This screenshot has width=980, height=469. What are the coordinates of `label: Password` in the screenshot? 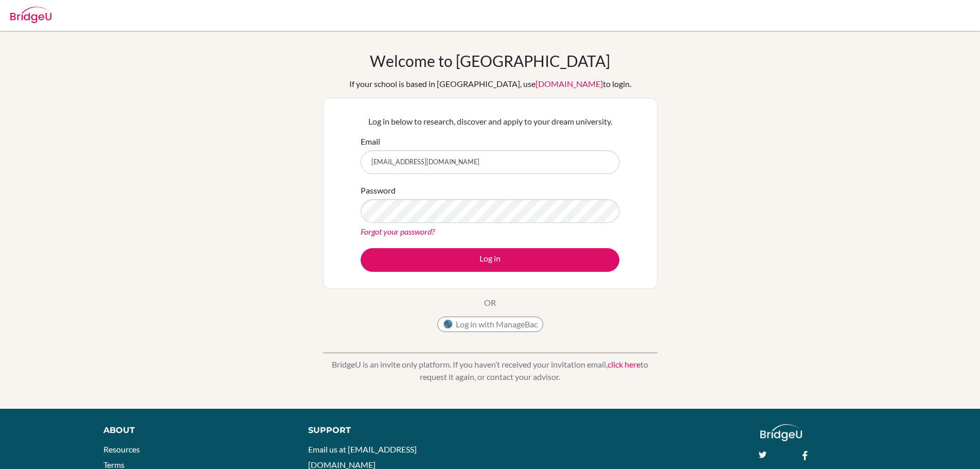 It's located at (378, 191).